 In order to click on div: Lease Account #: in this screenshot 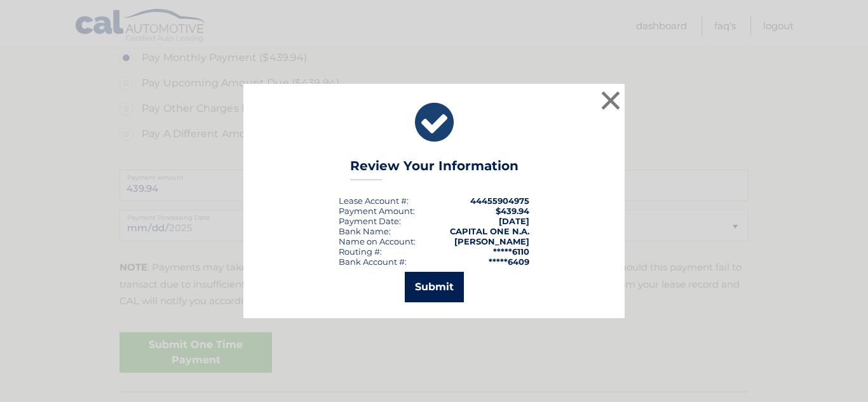, I will do `click(374, 201)`.